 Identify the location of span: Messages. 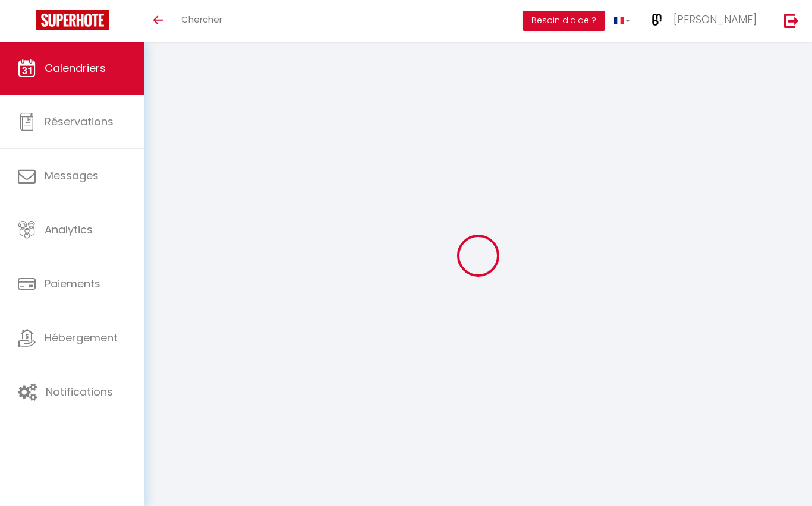
(71, 176).